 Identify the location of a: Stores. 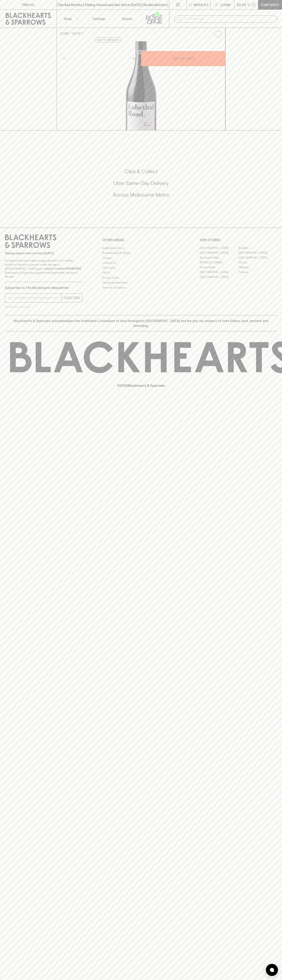
(127, 19).